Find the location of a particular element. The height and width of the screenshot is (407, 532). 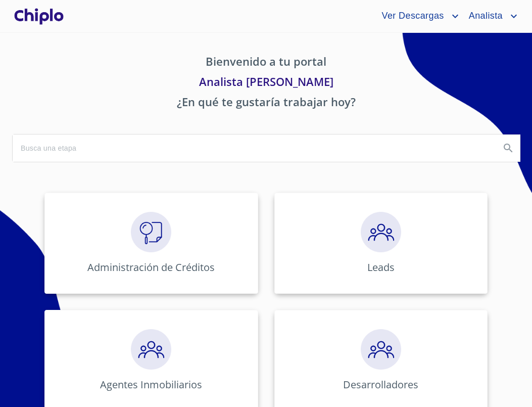

p: Bienvenido a tu portal is located at coordinates (266, 63).